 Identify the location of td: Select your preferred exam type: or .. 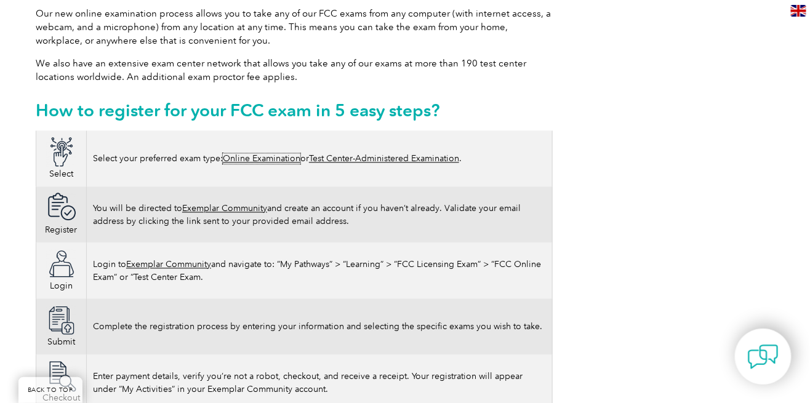
(319, 159).